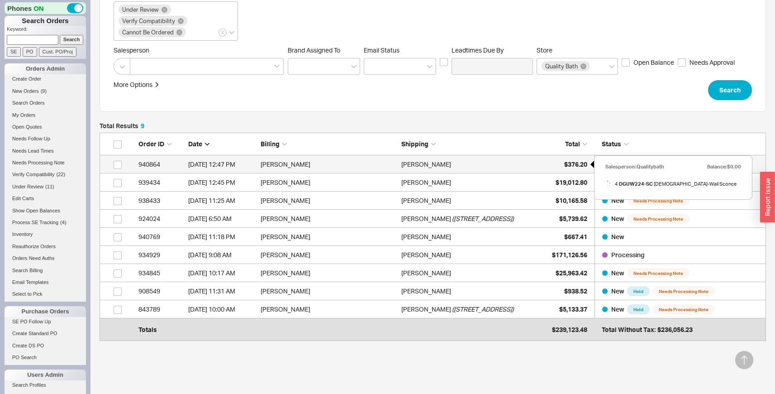 Image resolution: width=775 pixels, height=394 pixels. I want to click on input: Does NOT have flags, so click(190, 32).